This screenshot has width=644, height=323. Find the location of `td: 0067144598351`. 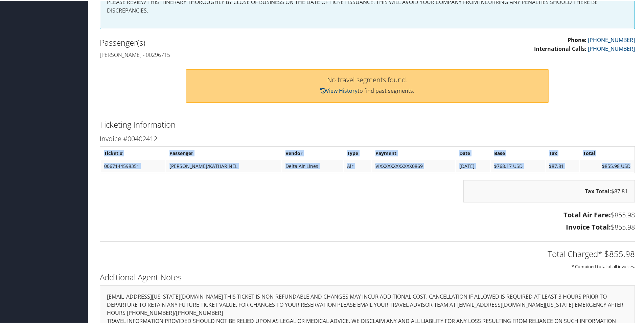

td: 0067144598351 is located at coordinates (133, 166).